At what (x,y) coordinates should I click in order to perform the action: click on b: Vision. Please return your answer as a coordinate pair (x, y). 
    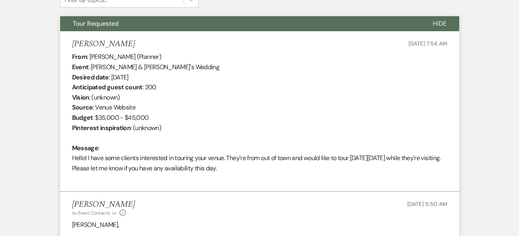
    Looking at the image, I should click on (81, 97).